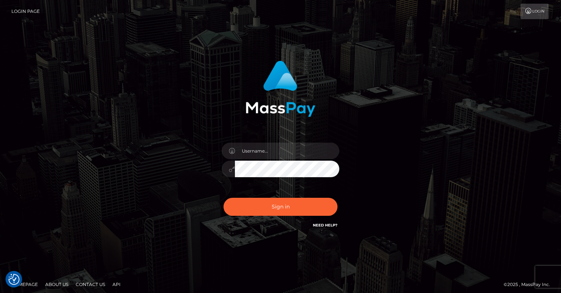 The height and width of the screenshot is (293, 561). What do you see at coordinates (534, 11) in the screenshot?
I see `a: Login` at bounding box center [534, 11].